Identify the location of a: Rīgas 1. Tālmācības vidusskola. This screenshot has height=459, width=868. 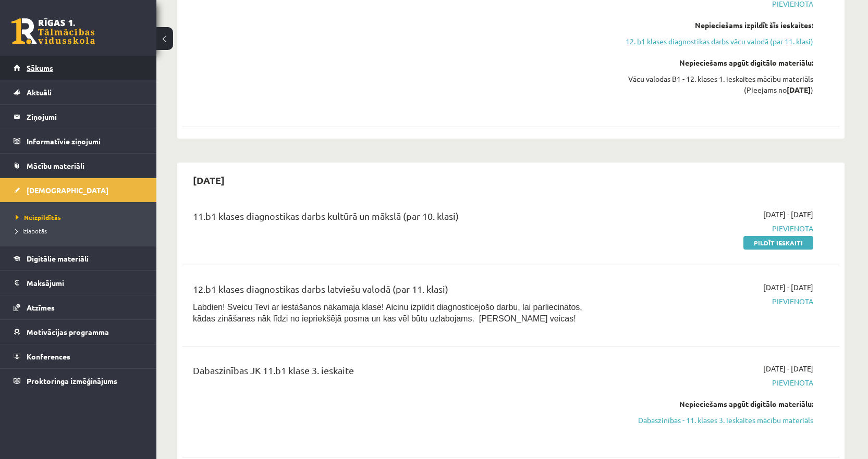
(53, 31).